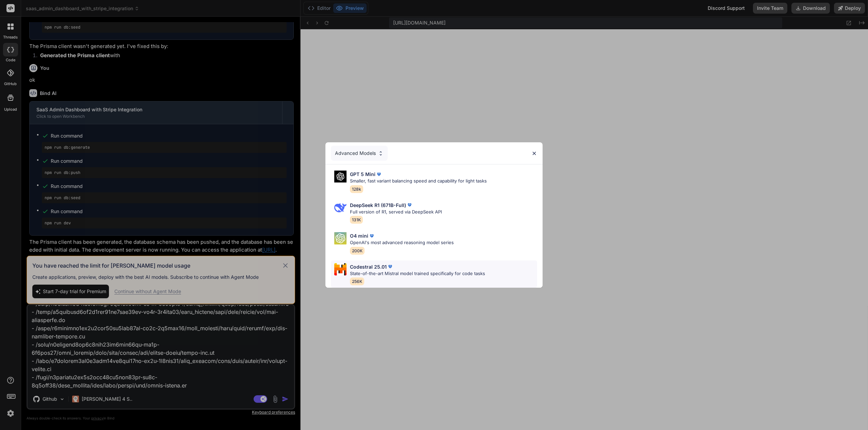  Describe the element at coordinates (357, 251) in the screenshot. I see `span: 200K` at that location.